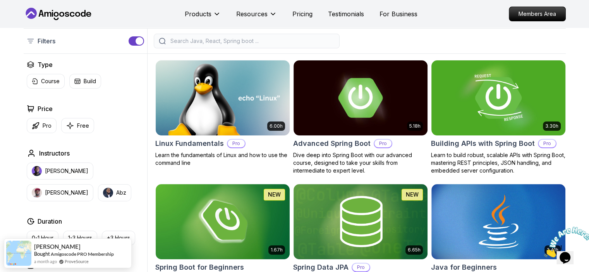  Describe the element at coordinates (398, 14) in the screenshot. I see `a: For Business` at that location.